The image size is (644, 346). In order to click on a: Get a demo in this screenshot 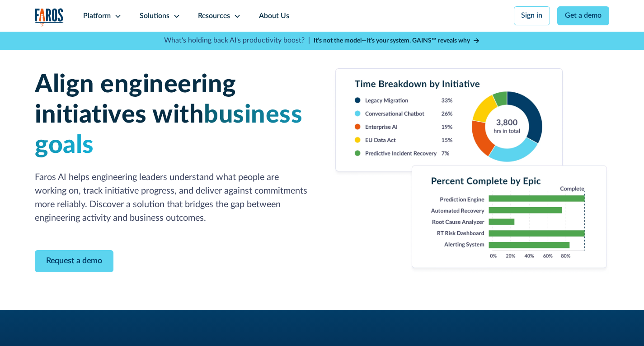, I will do `click(583, 16)`.